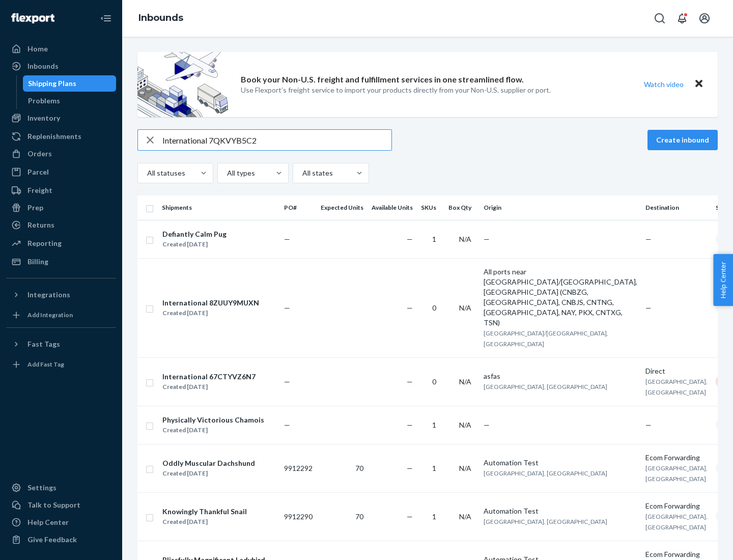 Image resolution: width=733 pixels, height=560 pixels. Describe the element at coordinates (48, 522) in the screenshot. I see `div: Help Center` at that location.